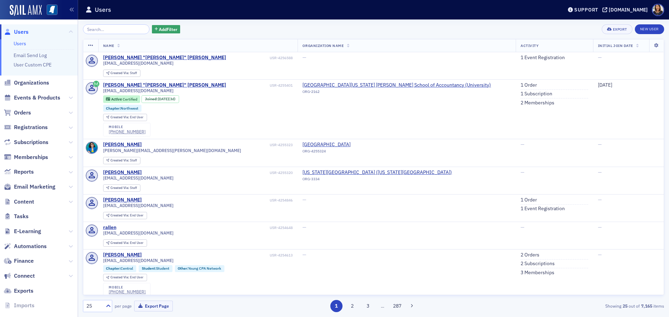  What do you see at coordinates (352, 306) in the screenshot?
I see `button: 2` at bounding box center [352, 306].